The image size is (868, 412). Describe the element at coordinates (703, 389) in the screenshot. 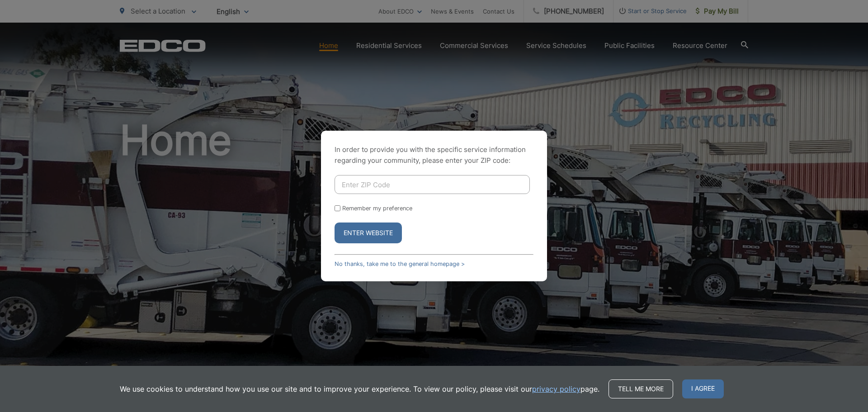

I see `span: I agree` at that location.